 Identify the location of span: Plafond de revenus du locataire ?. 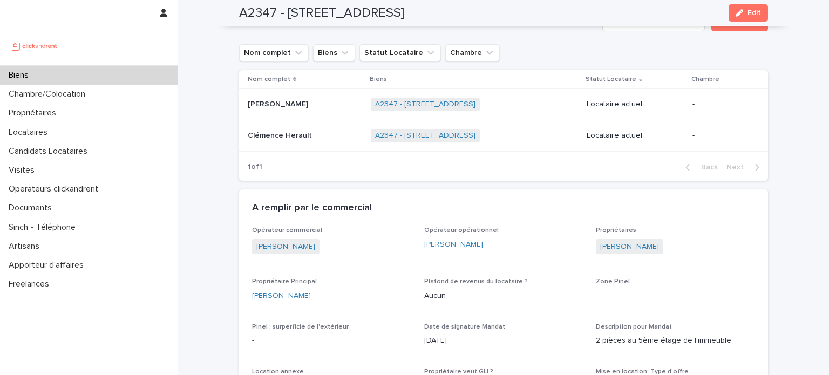
(476, 282).